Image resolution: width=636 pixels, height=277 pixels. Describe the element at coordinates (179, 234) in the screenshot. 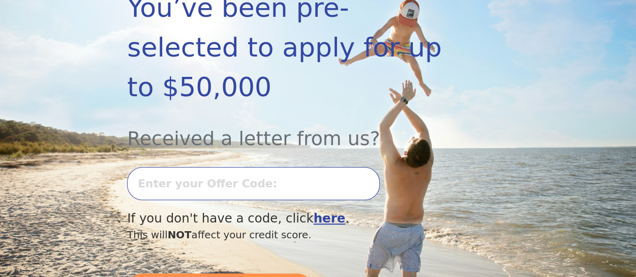

I see `span: NOT` at that location.